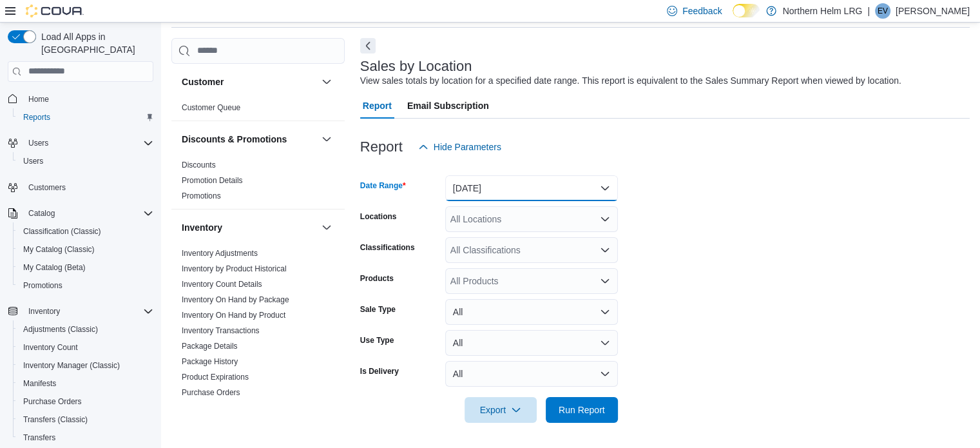 This screenshot has height=448, width=980. I want to click on p: Northern Helm LRG, so click(823, 11).